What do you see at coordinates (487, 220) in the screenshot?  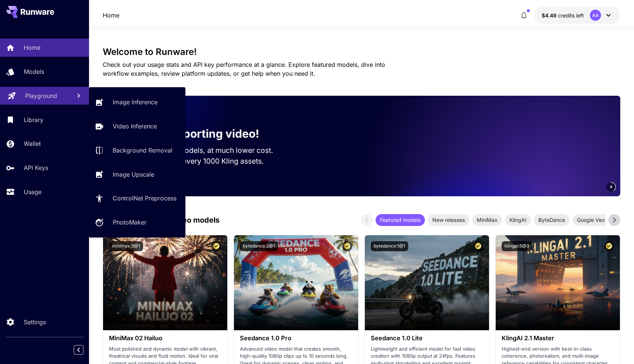 I see `span: MiniMax` at bounding box center [487, 220].